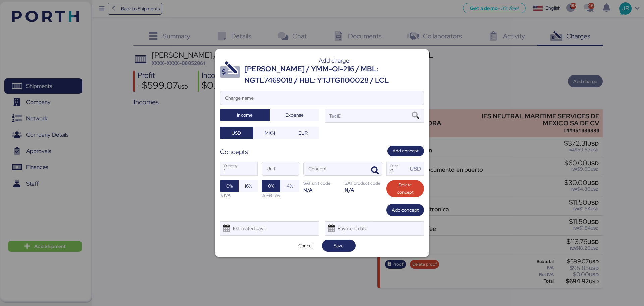  Describe the element at coordinates (375, 171) in the screenshot. I see `button: ConceptConcept` at that location.